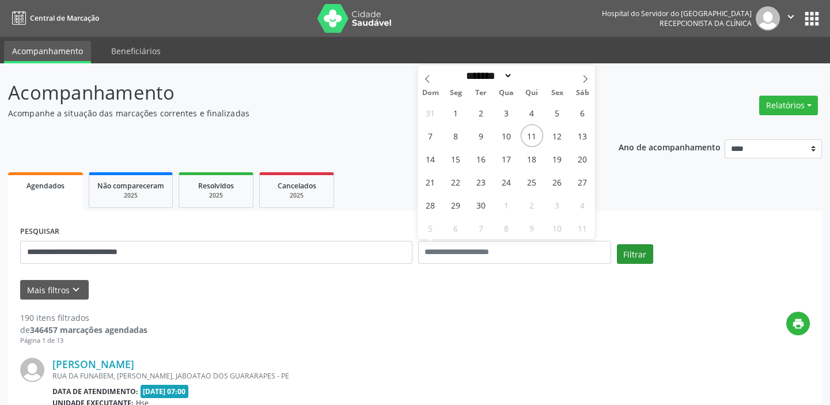  Describe the element at coordinates (89, 329) in the screenshot. I see `strong: 346457 marcações agendadas` at that location.